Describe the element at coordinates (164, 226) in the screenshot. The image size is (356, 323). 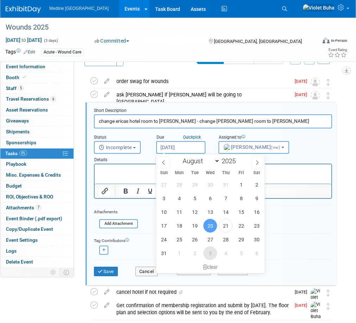
I see `span: August 17, 2025` at that location.